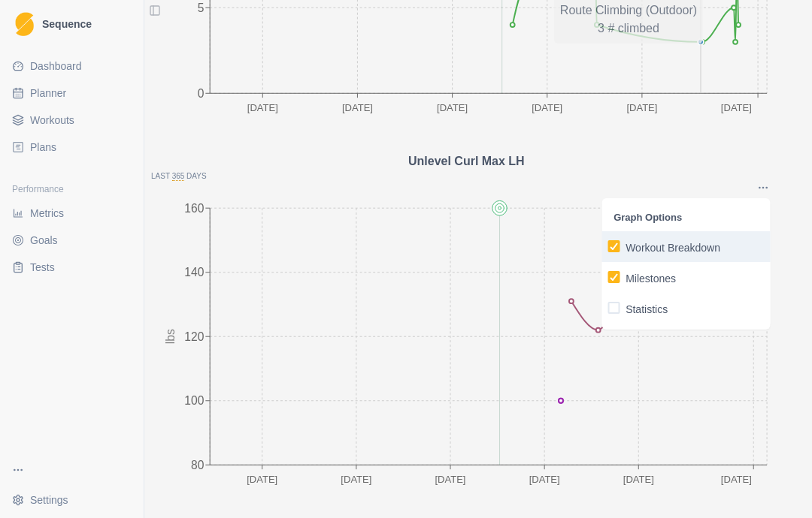 Image resolution: width=812 pixels, height=518 pixels. What do you see at coordinates (71, 500) in the screenshot?
I see `button: Settings` at bounding box center [71, 500].